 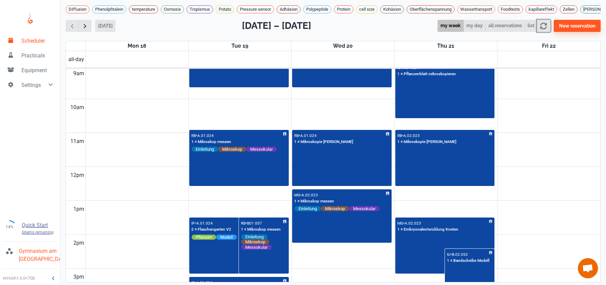 What do you see at coordinates (476, 9) in the screenshot?
I see `span: Wassertransport` at bounding box center [476, 9].